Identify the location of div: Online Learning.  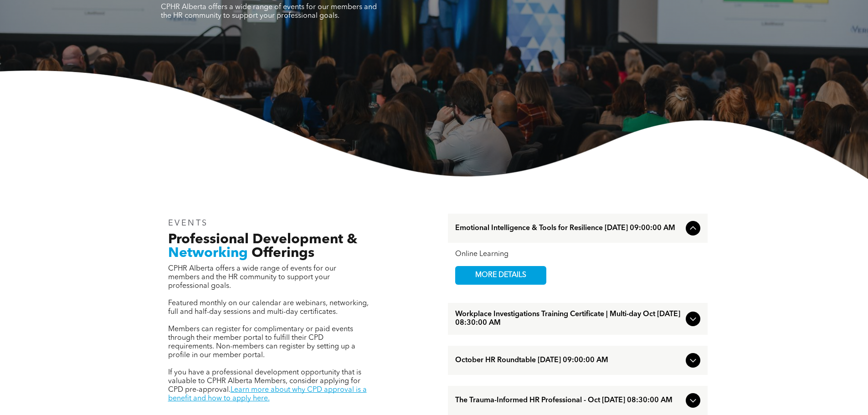
(578, 254).